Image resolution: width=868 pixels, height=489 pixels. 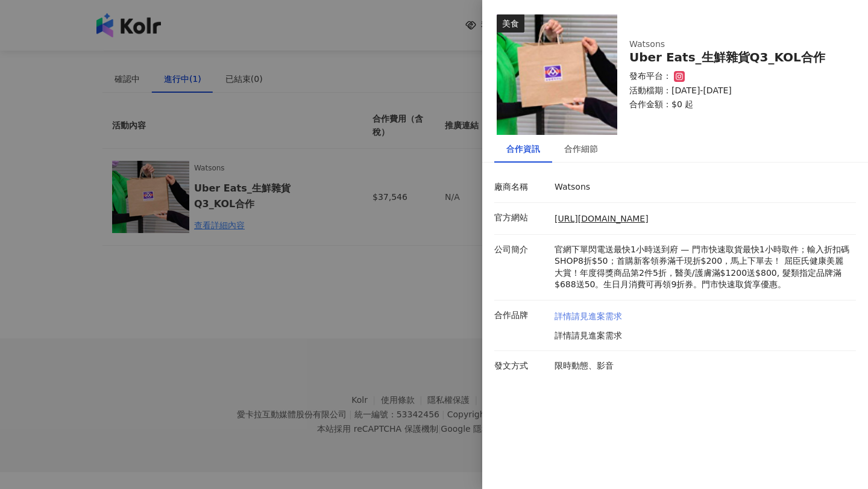 What do you see at coordinates (736, 45) in the screenshot?
I see `div: Watsons` at bounding box center [736, 45].